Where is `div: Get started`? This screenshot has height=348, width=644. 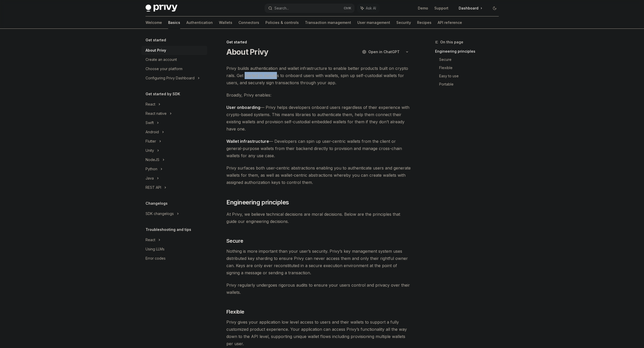
div: Get started is located at coordinates (319, 42).